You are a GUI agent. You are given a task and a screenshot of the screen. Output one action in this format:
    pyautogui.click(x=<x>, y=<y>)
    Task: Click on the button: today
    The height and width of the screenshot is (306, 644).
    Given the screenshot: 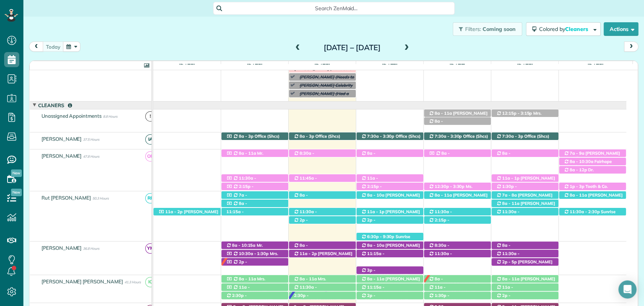 What is the action you would take?
    pyautogui.click(x=53, y=46)
    